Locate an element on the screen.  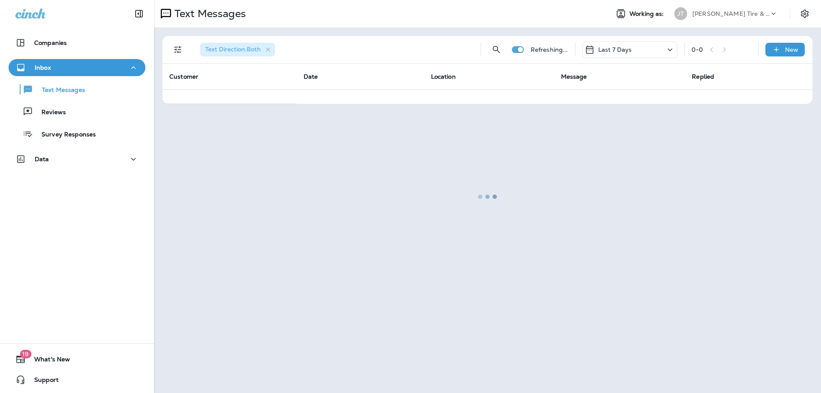
button: Inbox is located at coordinates (77, 68).